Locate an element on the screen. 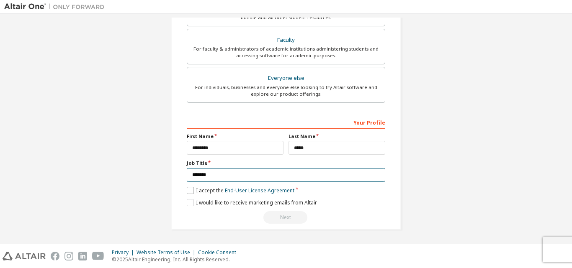 The image size is (572, 268). div: Cookie Consent is located at coordinates (219, 253).